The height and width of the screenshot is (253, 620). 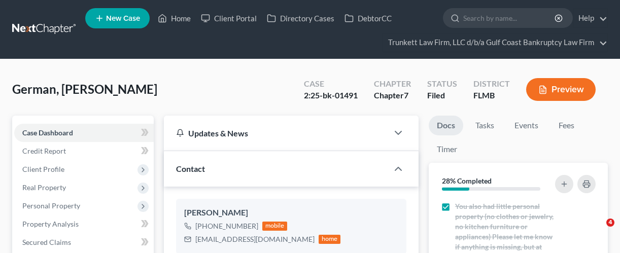 What do you see at coordinates (123, 18) in the screenshot?
I see `span: New Case` at bounding box center [123, 18].